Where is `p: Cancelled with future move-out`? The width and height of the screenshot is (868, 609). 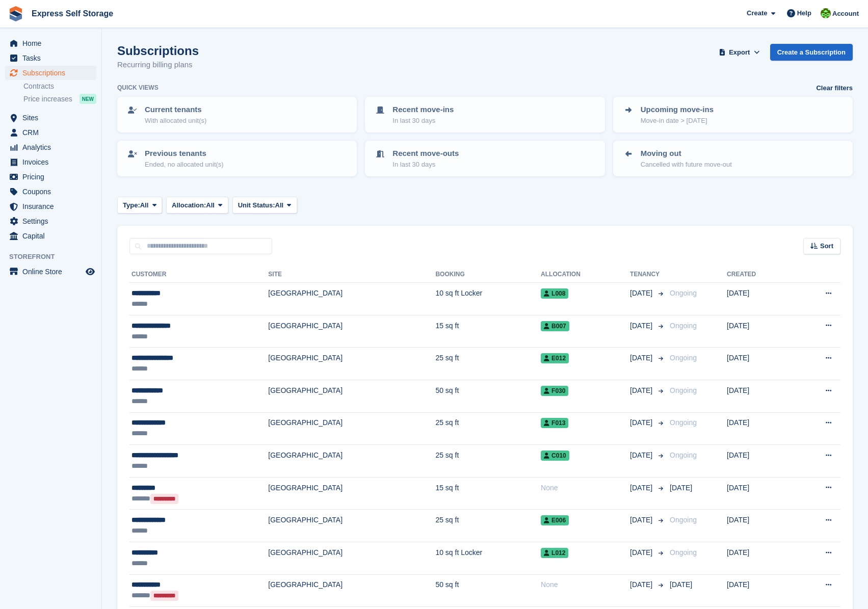
p: Cancelled with future move-out is located at coordinates (686, 165).